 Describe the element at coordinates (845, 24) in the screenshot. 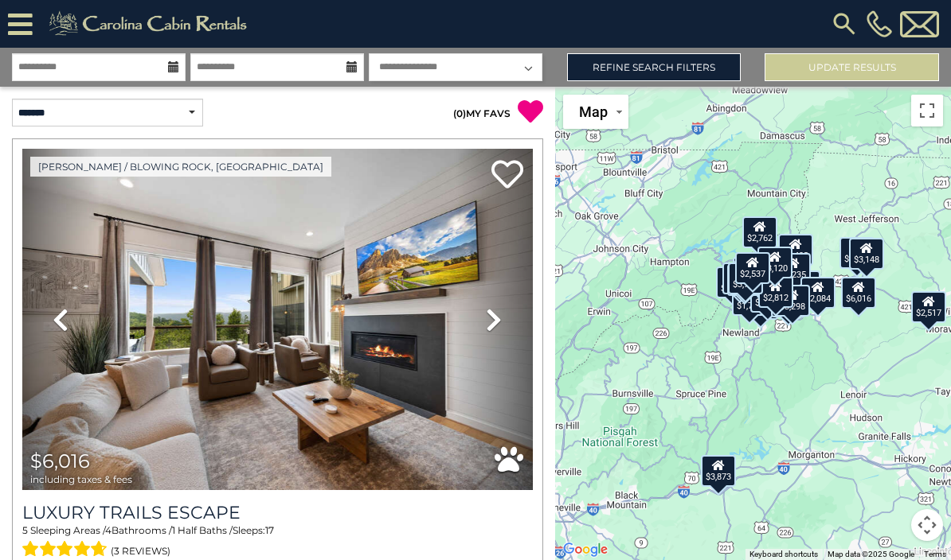

I see `img: search-regular.svg` at that location.